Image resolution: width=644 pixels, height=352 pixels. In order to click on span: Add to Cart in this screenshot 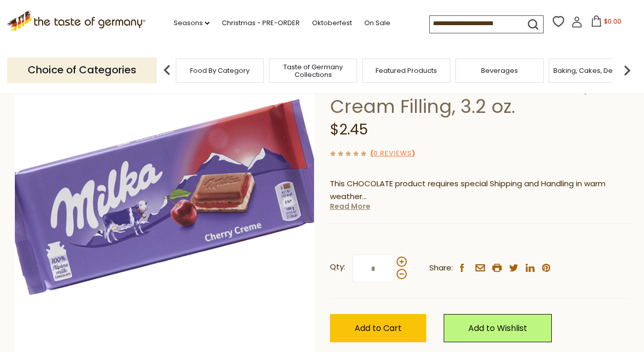, I will do `click(378, 328)`.